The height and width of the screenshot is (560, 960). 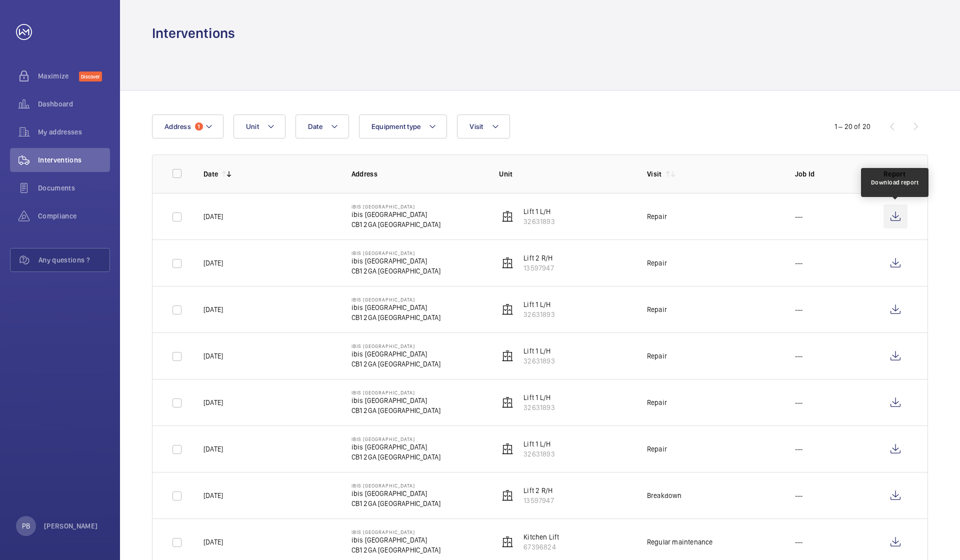 I want to click on span: Unit, so click(x=252, y=127).